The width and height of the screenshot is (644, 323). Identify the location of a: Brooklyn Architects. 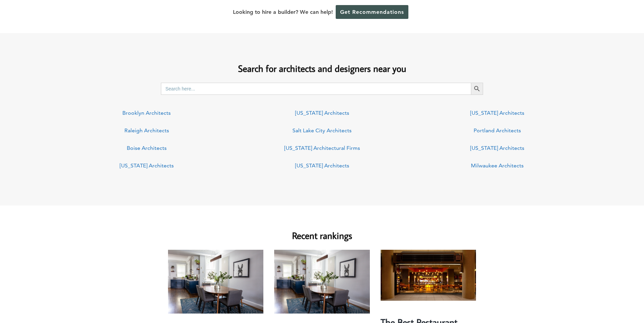
(146, 113).